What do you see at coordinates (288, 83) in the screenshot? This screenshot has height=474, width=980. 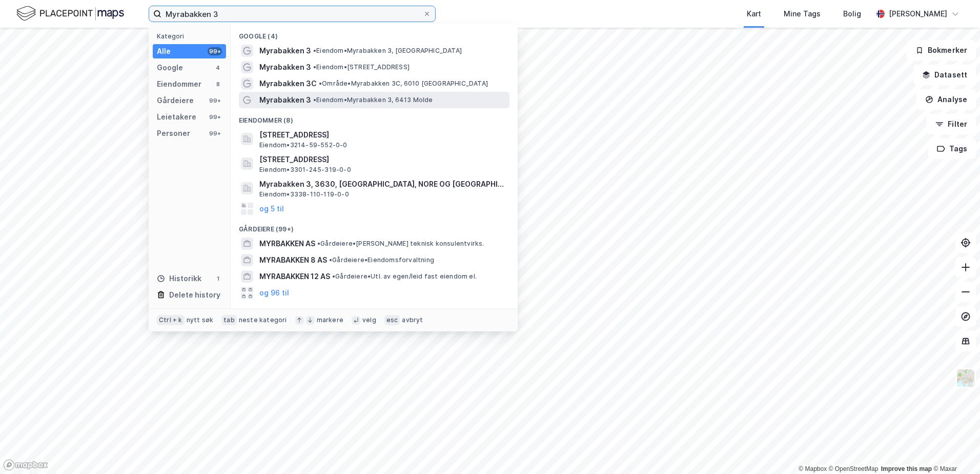 I see `span: Myrabakken 3C` at bounding box center [288, 83].